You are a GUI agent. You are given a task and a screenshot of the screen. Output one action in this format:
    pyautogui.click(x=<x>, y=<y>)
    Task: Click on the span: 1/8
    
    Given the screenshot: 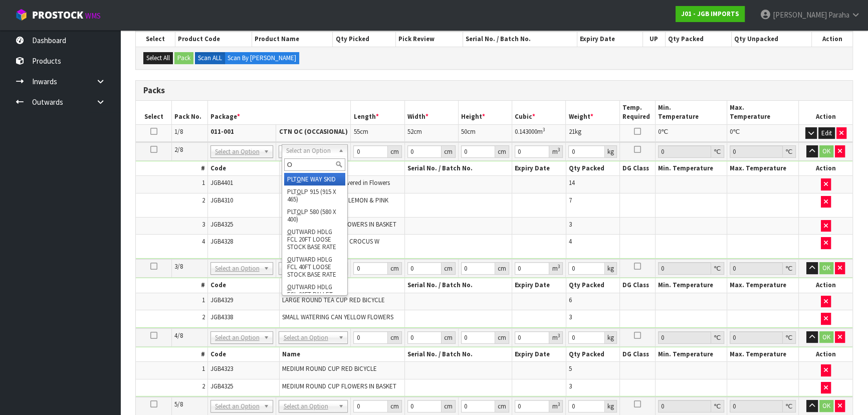 What is the action you would take?
    pyautogui.click(x=178, y=131)
    